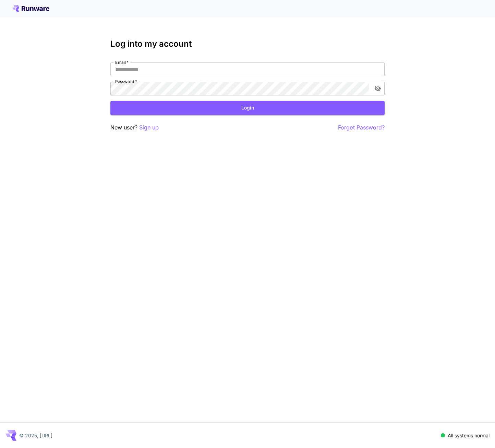 The width and height of the screenshot is (495, 448). Describe the element at coordinates (361, 127) in the screenshot. I see `button: Forgot Password?` at that location.